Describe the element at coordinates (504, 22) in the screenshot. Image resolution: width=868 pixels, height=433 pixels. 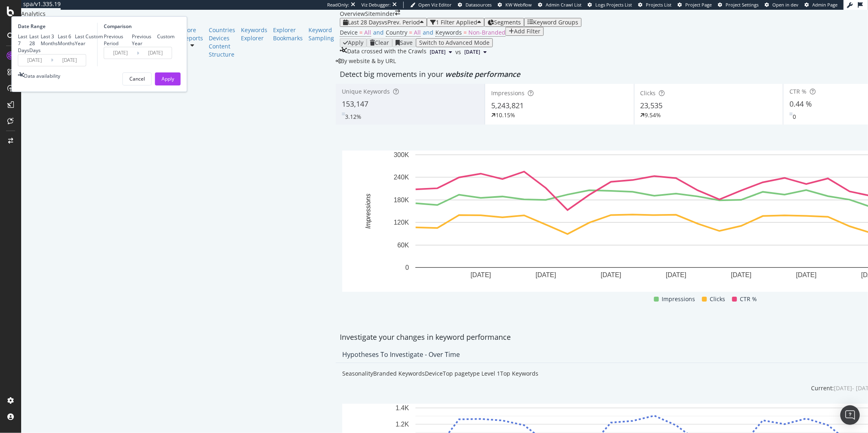
I see `button: Segments` at that location.